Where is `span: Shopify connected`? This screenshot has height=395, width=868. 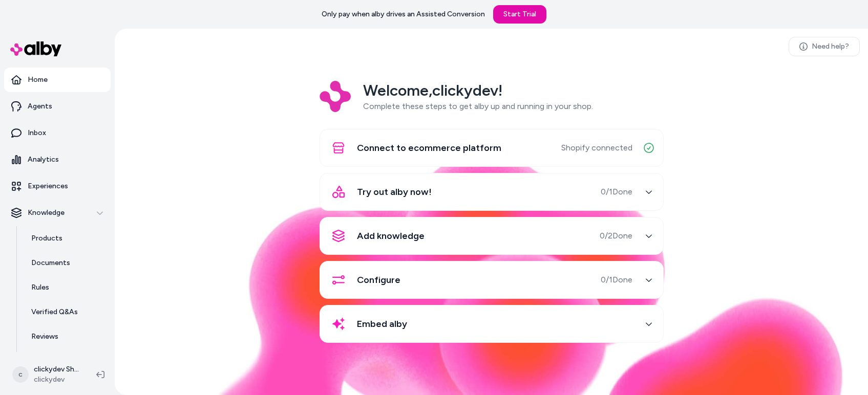
span: Shopify connected is located at coordinates (596, 148).